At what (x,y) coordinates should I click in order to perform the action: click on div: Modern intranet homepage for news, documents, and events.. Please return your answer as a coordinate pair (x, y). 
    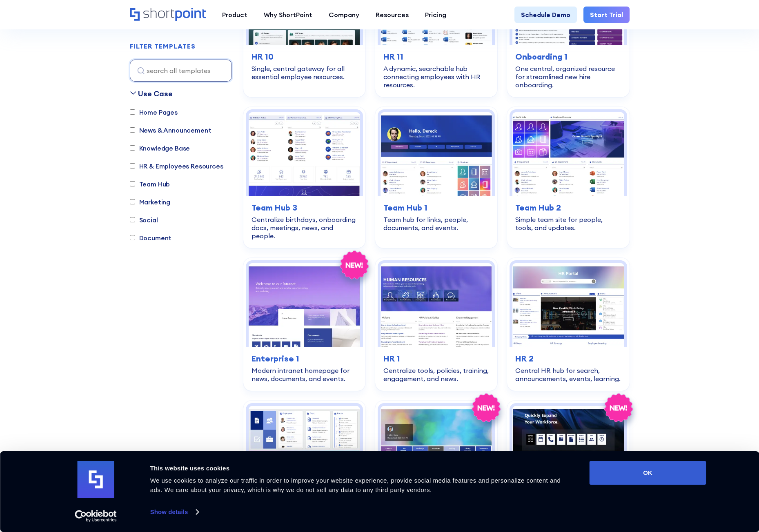
    Looking at the image, I should click on (304, 375).